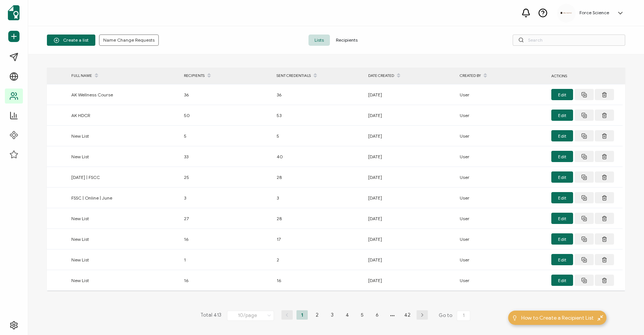 This screenshot has height=335, width=644. Describe the element at coordinates (211, 315) in the screenshot. I see `span: Total 413` at that location.